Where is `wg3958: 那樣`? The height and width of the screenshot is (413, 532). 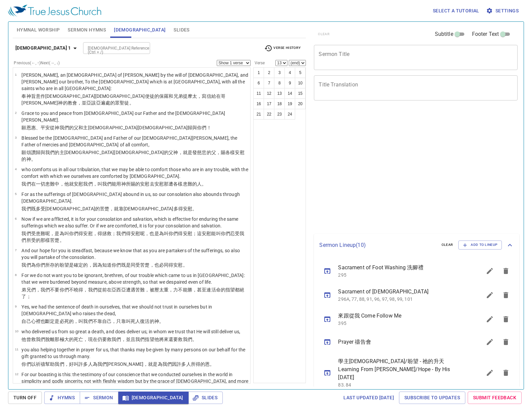
wg3958: 那樣 is located at coordinates (53, 240).